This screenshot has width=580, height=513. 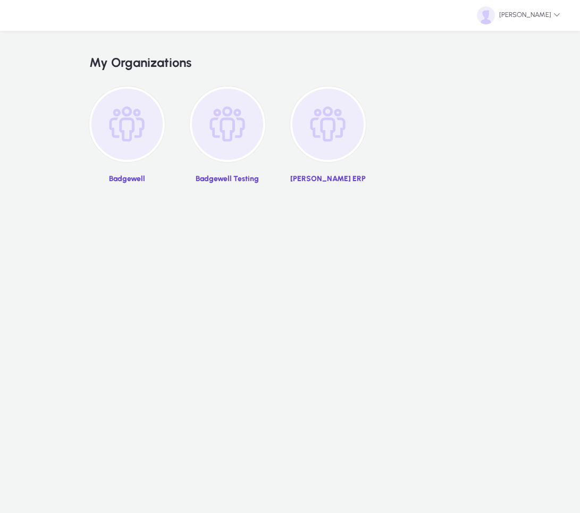 What do you see at coordinates (127, 179) in the screenshot?
I see `p: Badgewell` at bounding box center [127, 179].